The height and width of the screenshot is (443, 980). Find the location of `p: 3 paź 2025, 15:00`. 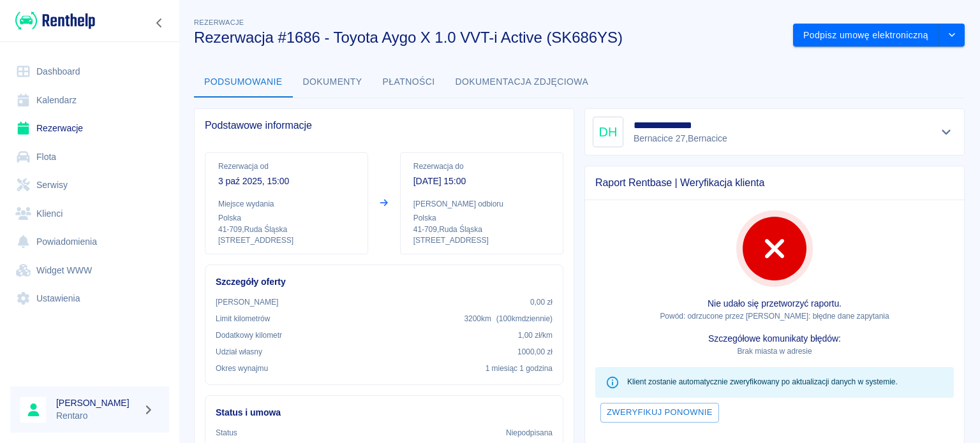

p: 3 paź 2025, 15:00 is located at coordinates (287, 181).